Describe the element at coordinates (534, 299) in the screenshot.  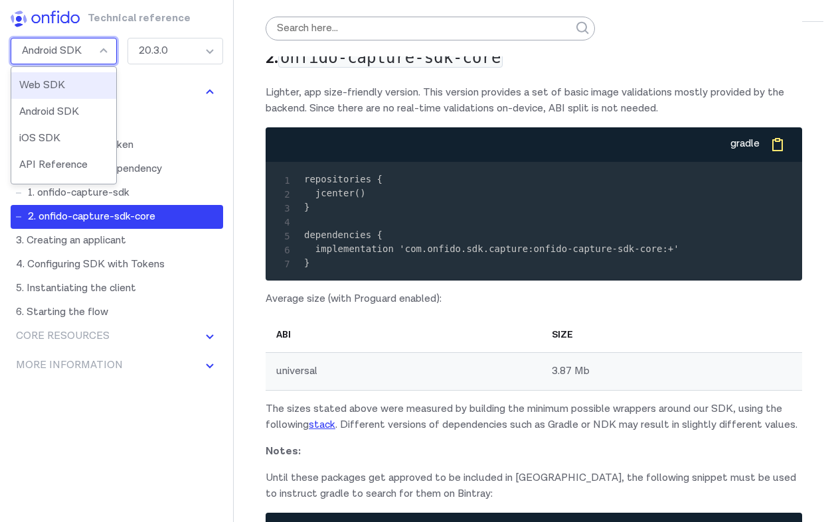
I see `p: Average size (with Proguard enabled):` at that location.